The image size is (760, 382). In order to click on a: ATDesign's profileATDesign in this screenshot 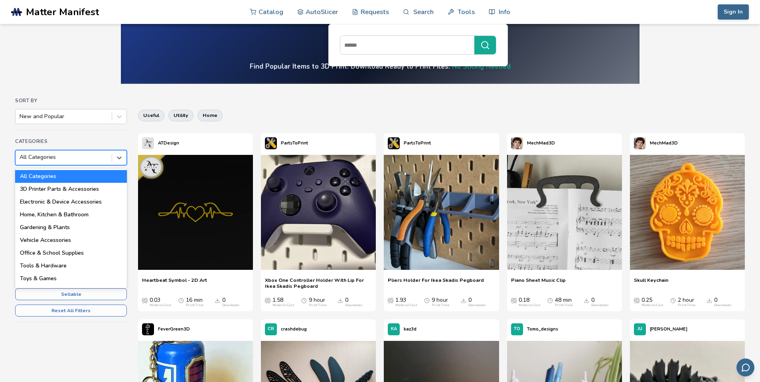, I will do `click(160, 143)`.